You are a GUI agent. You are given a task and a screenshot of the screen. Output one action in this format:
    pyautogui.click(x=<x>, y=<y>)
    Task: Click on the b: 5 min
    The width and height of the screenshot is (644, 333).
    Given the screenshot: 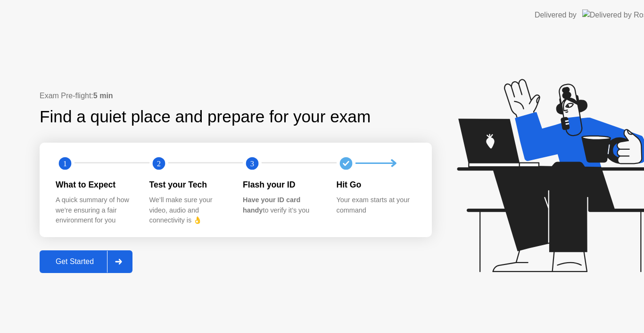 What is the action you would take?
    pyautogui.click(x=103, y=95)
    